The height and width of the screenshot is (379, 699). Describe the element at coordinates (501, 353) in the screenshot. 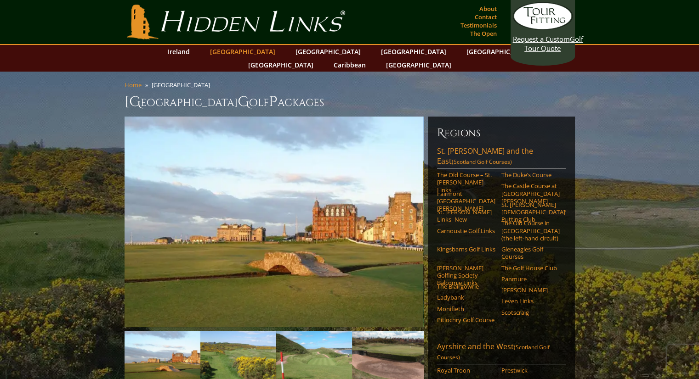

I see `a: Ayrshire and the West(Scotland Golf Courses)` at that location.